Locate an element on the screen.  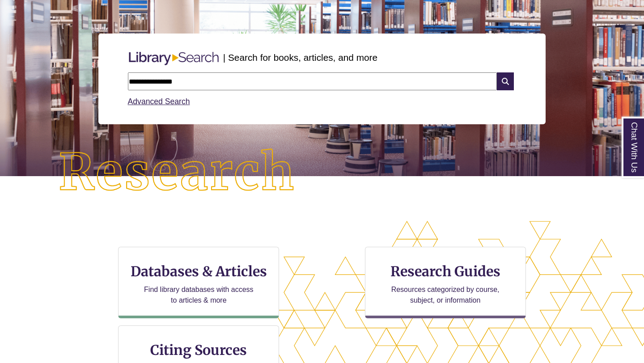
a: Databases & Articles Find library databases with access to articles & more is located at coordinates (199, 283).